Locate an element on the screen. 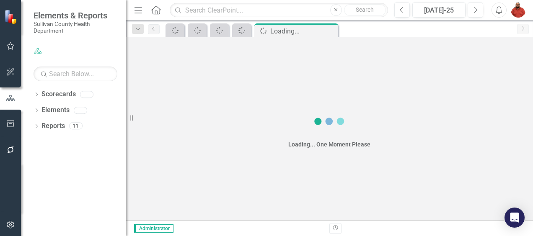  button: Will Valdez is located at coordinates (518, 10).